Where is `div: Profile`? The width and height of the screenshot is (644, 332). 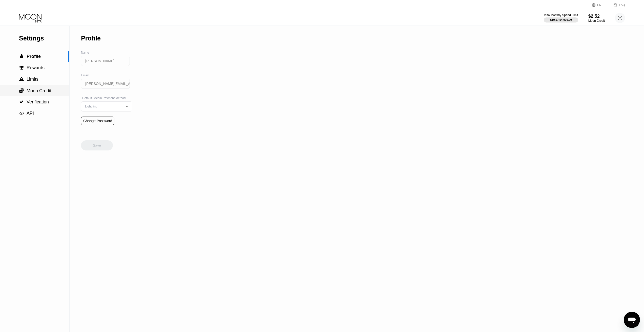 div: Profile is located at coordinates (91, 38).